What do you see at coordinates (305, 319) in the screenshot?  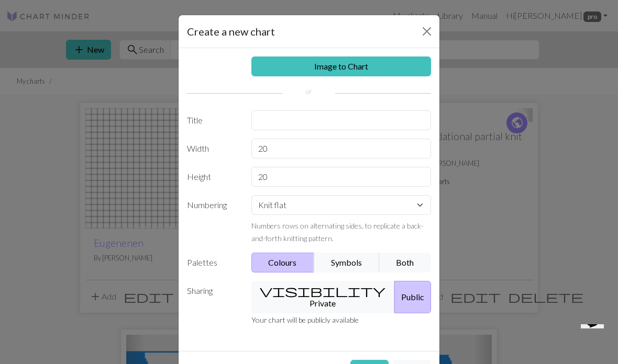 I see `small: Your chart will be publicly available` at bounding box center [305, 319].